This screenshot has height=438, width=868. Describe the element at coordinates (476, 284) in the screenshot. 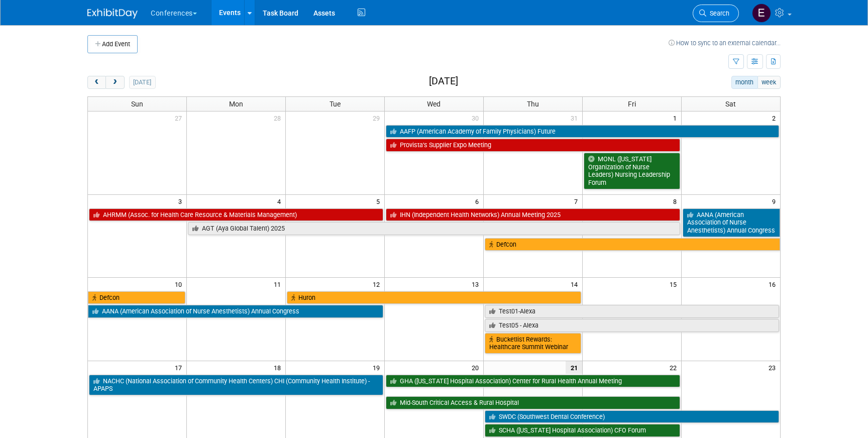

I see `span: 13` at that location.